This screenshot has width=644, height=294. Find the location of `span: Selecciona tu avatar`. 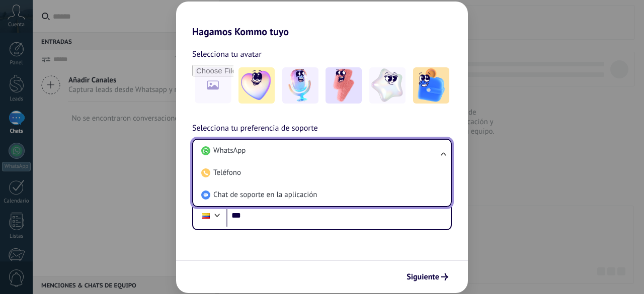

span: Selecciona tu avatar is located at coordinates (227, 55).